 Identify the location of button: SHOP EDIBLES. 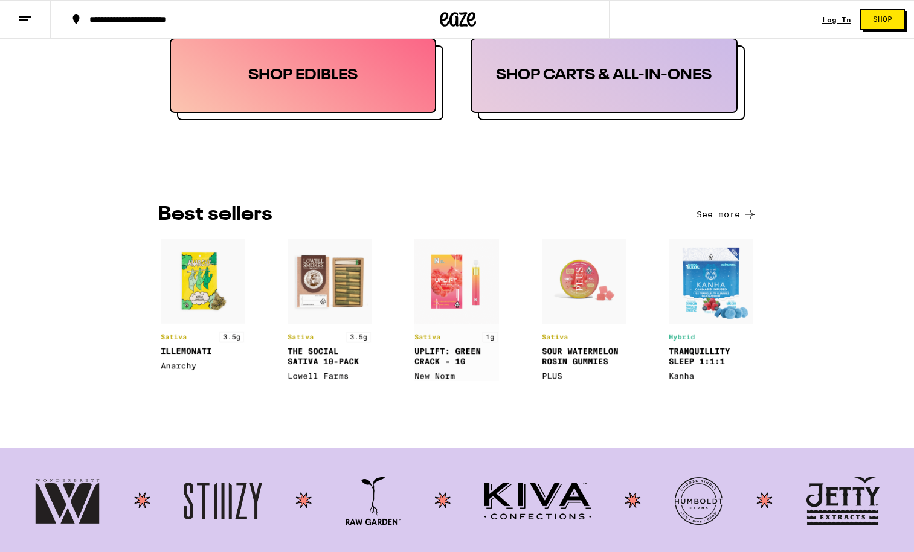
(307, 79).